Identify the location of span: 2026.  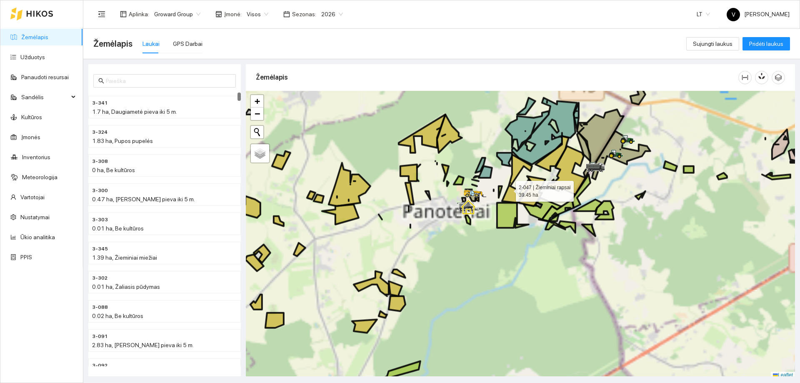
(332, 14).